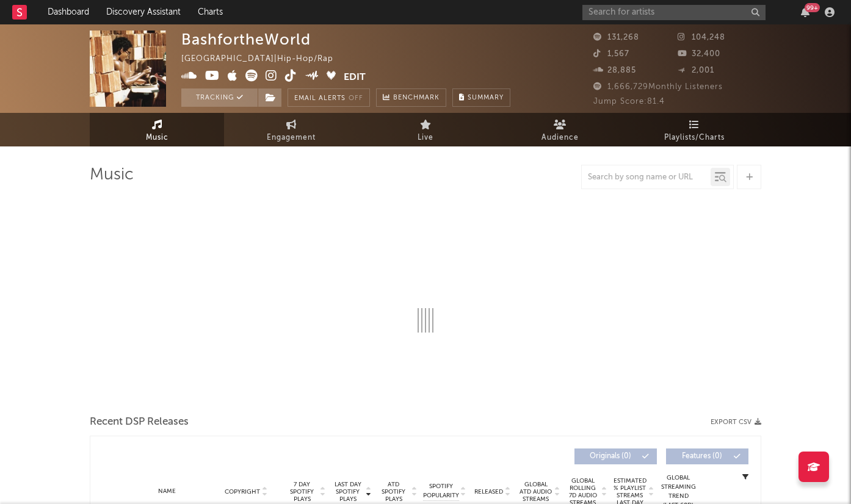 This screenshot has width=851, height=504. I want to click on span: Spotify Popularity, so click(441, 492).